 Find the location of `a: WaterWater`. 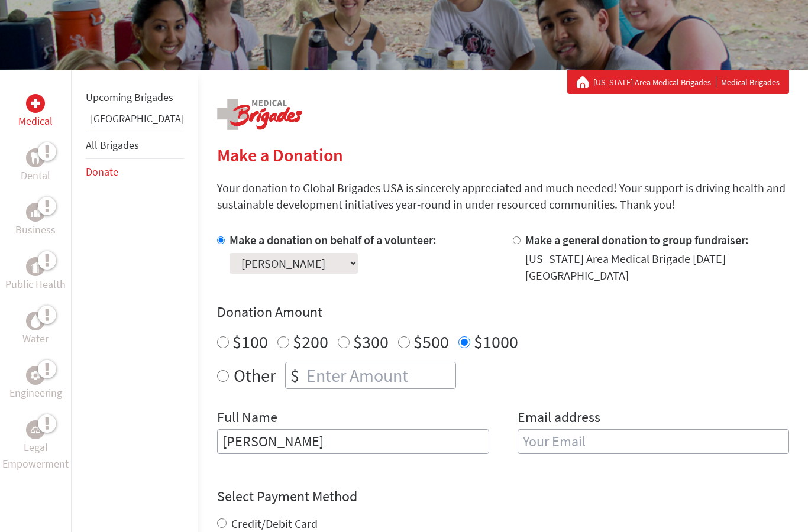

a: WaterWater is located at coordinates (36, 330).